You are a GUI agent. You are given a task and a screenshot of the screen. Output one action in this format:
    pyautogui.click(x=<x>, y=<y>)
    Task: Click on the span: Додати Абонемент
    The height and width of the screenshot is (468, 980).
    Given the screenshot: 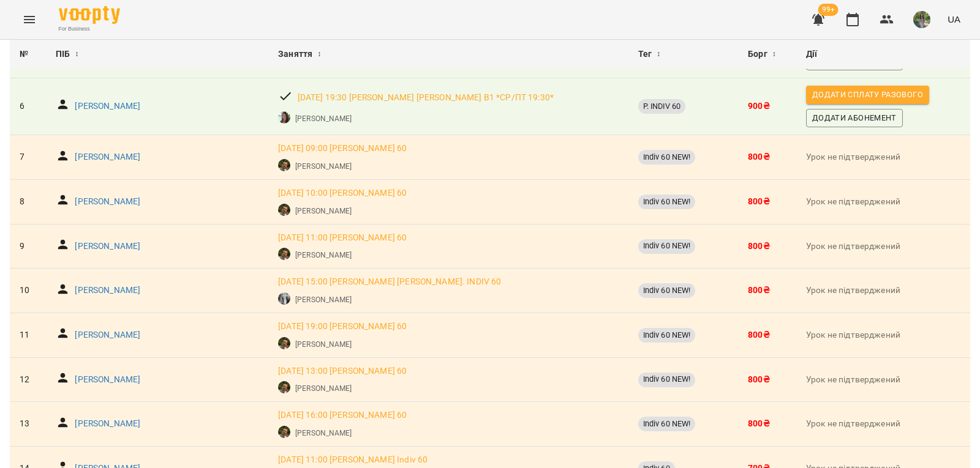 What is the action you would take?
    pyautogui.click(x=855, y=118)
    